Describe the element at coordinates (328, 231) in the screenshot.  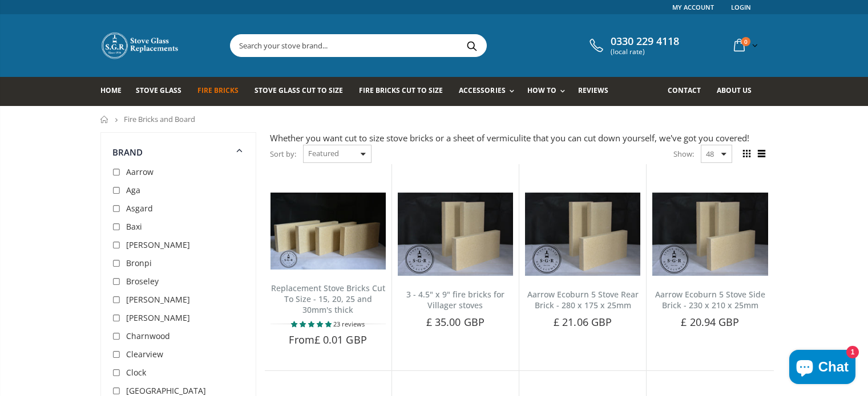
I see `img: Replacement Stove Bricks Cut To Size - 15, 20, 25 and 30mm's thick` at that location.